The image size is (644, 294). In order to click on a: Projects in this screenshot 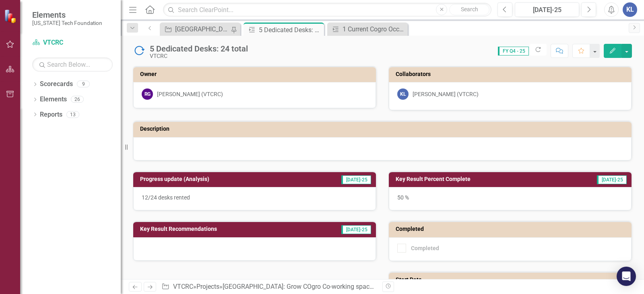, I will do `click(208, 286)`.